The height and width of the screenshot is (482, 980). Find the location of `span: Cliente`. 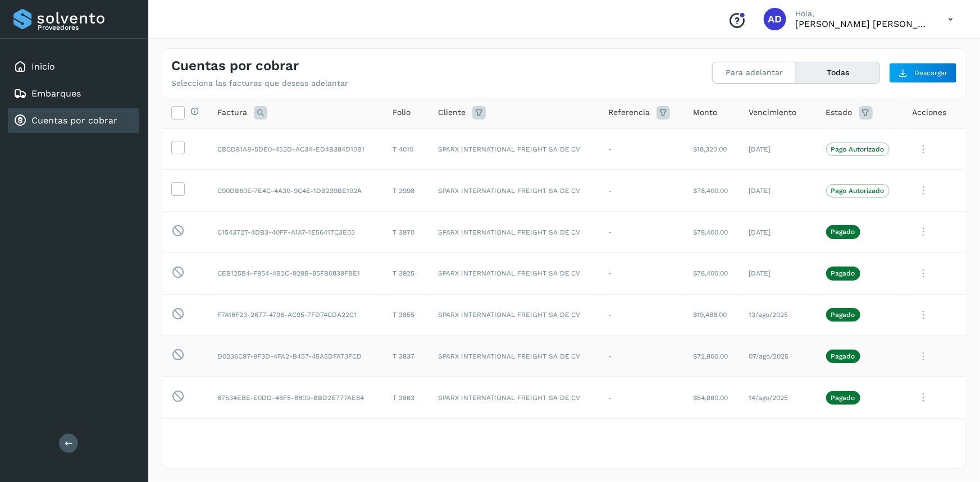

span: Cliente is located at coordinates (451, 112).